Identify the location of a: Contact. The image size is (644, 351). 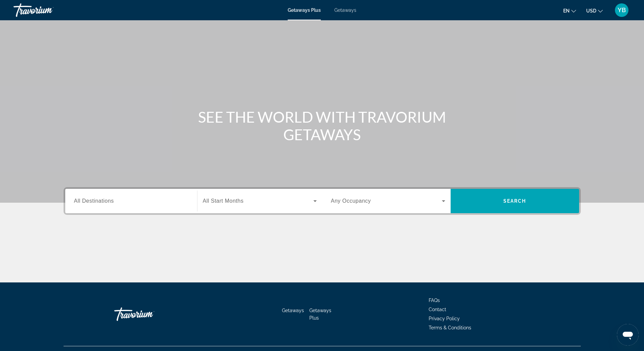
(437, 309).